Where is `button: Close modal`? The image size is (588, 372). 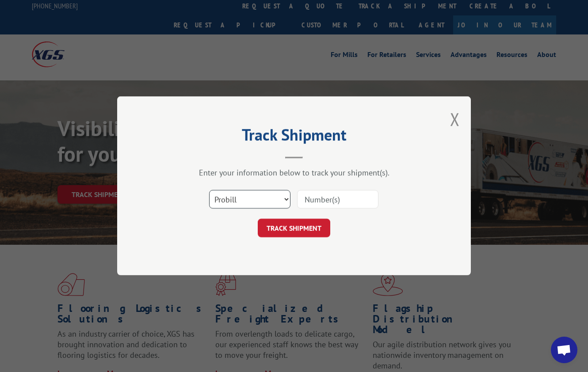
button: Close modal is located at coordinates (455, 119).